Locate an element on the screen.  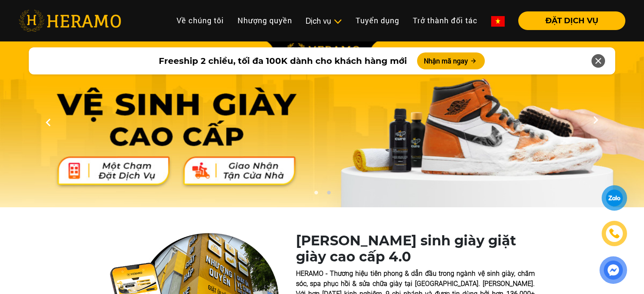
img: phone-icon is located at coordinates (615, 233).